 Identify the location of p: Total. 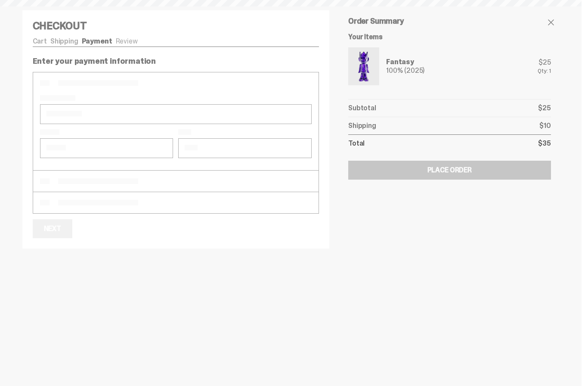
(356, 143).